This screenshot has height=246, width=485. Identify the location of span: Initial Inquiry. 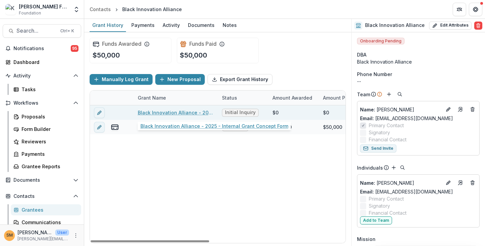
(240, 113).